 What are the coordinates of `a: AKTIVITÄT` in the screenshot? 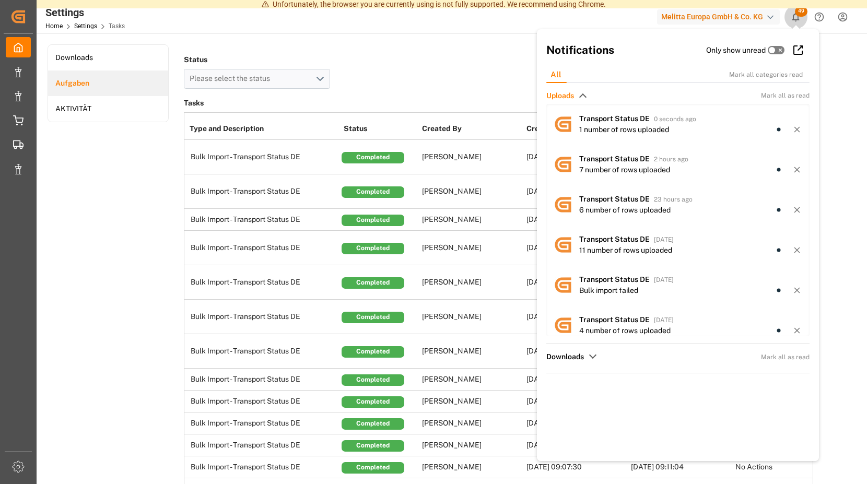 It's located at (108, 109).